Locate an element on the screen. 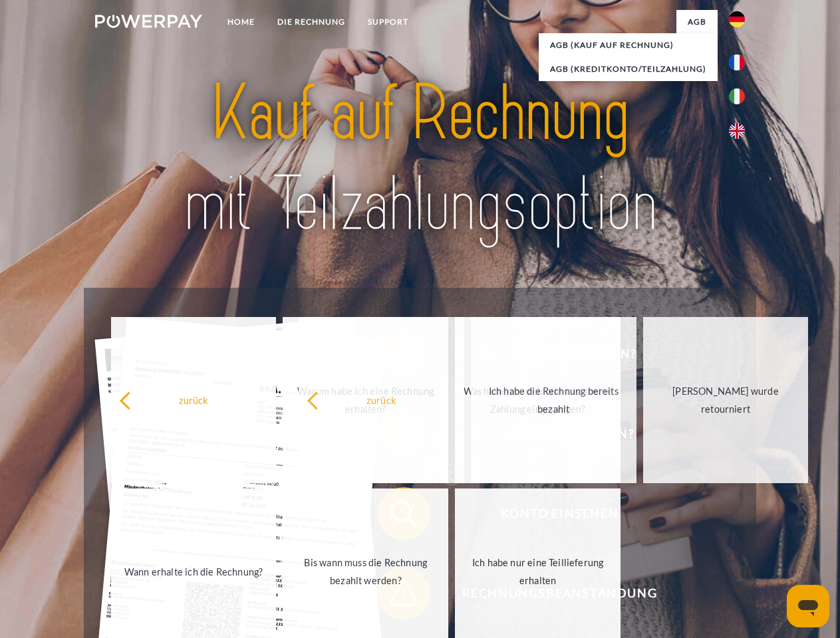 This screenshot has width=840, height=638. img: logo-powerpay-white.svg is located at coordinates (149, 21).